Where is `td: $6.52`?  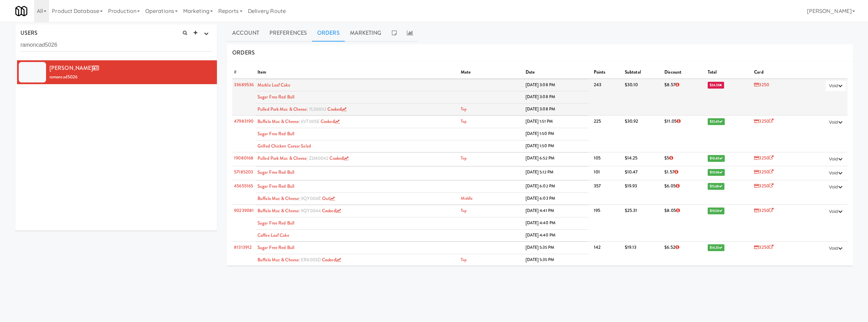
td: $6.52 is located at coordinates (684, 260).